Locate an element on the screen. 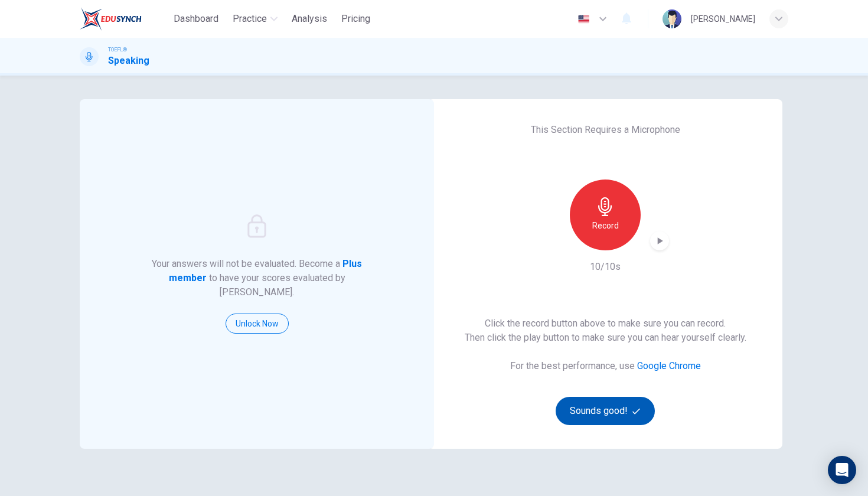 This screenshot has width=868, height=496. a: EduSynch logo is located at coordinates (124, 19).